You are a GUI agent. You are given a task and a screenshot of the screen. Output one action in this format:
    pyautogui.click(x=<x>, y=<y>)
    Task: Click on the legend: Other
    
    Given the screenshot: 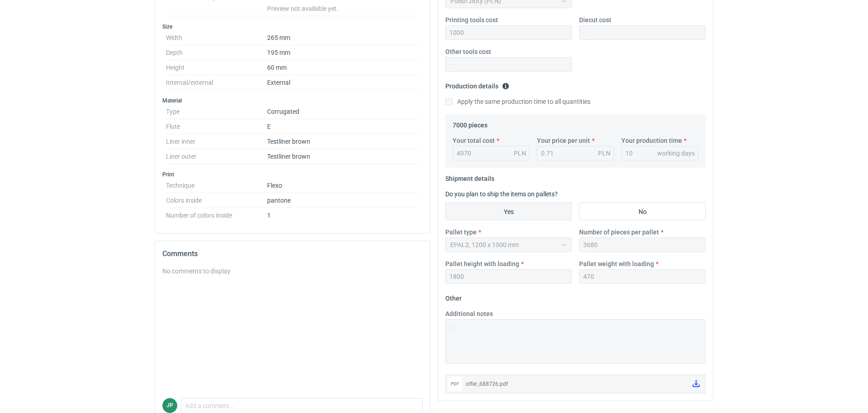 What is the action you would take?
    pyautogui.click(x=454, y=297)
    